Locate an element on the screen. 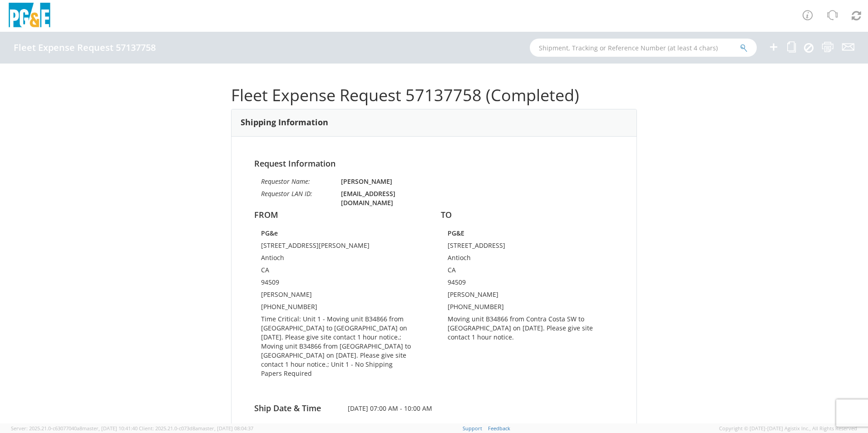  h4: TO is located at coordinates (527, 215).